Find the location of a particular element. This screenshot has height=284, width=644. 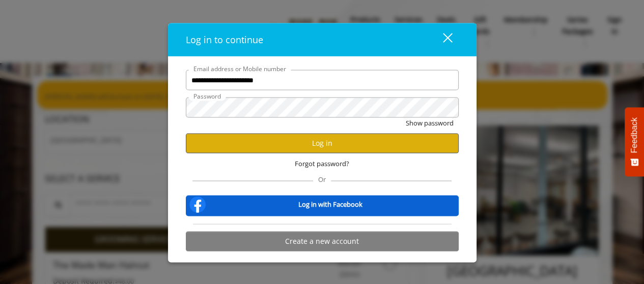

label: Password is located at coordinates (207, 96).